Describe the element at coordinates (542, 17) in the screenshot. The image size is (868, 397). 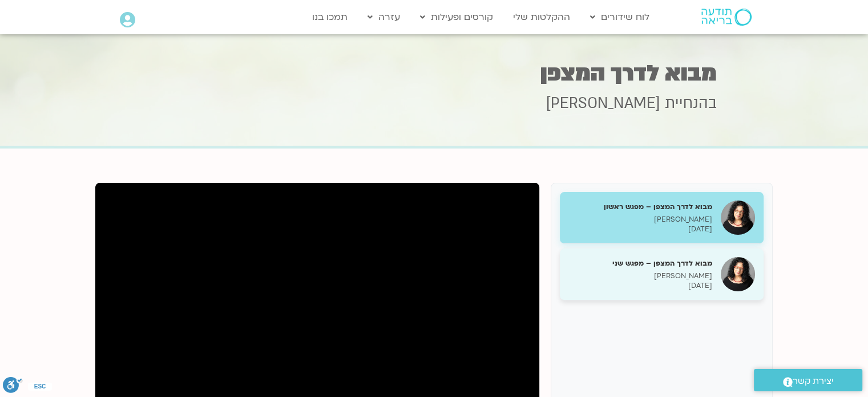
I see `a: ההקלטות שלי` at that location.